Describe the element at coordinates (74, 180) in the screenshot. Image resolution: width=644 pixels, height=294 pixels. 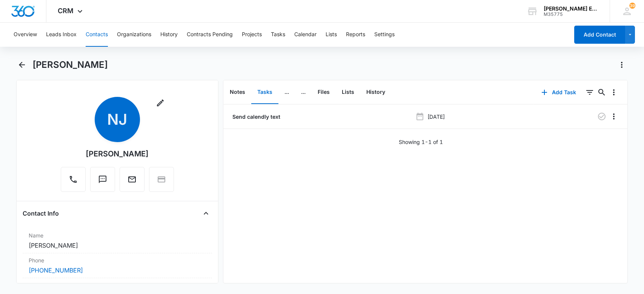
I see `button: Call` at that location.